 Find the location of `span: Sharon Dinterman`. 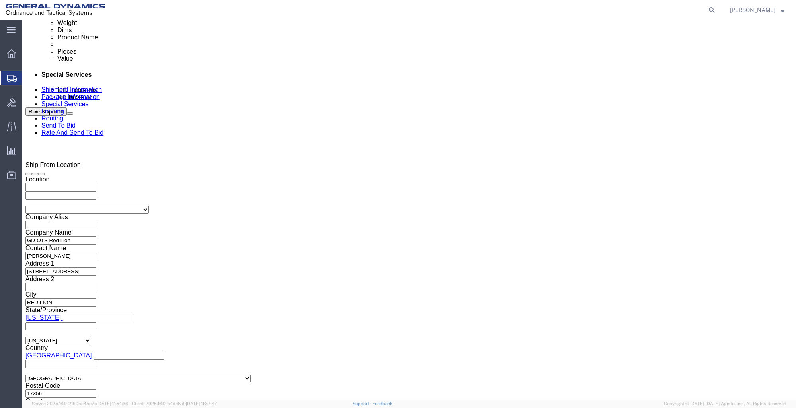

span: Sharon Dinterman is located at coordinates (753, 10).